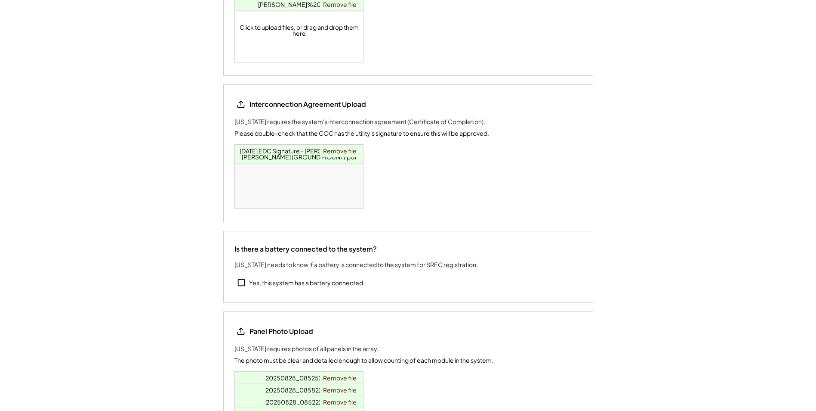 The image size is (816, 411). What do you see at coordinates (299, 389) in the screenshot?
I see `span: 20250828_085822.jpg` at bounding box center [299, 389].